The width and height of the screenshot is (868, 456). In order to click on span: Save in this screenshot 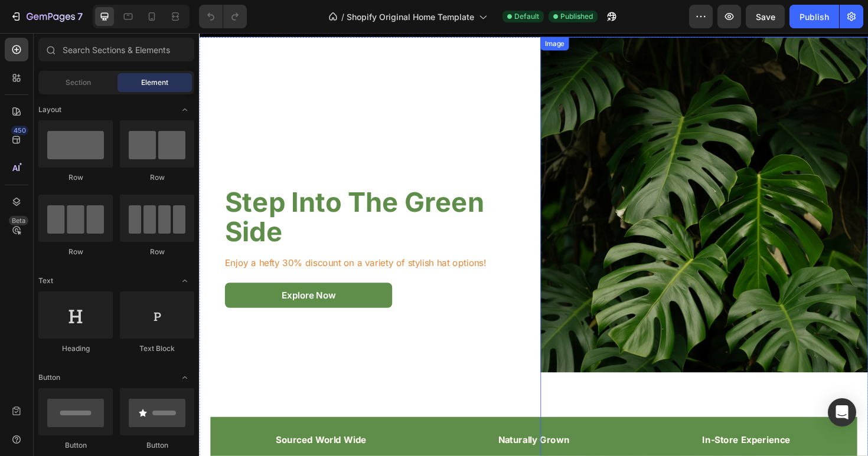, I will do `click(765, 16)`.